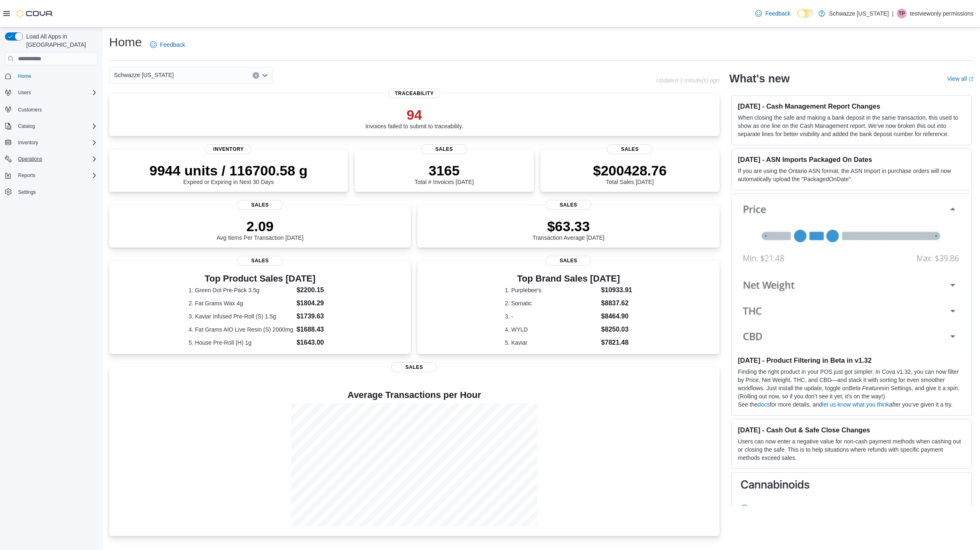 This screenshot has width=980, height=550. What do you see at coordinates (852, 175) in the screenshot?
I see `p: If you are using the Ontario ASN format, the ASN Import in purchase orders will now automatically...` at bounding box center [852, 175].